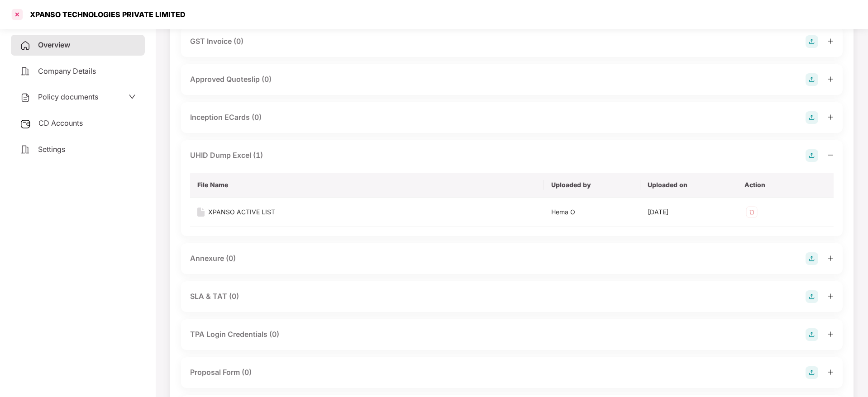  I want to click on div: Inception ECards (0), so click(226, 117).